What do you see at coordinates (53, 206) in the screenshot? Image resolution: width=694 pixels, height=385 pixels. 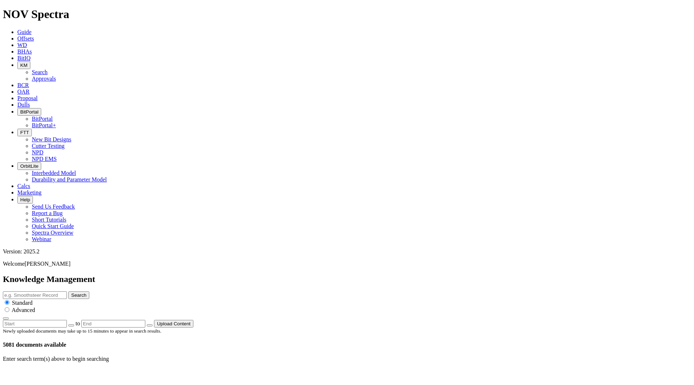 I see `a: Send Us Feedback` at bounding box center [53, 206].